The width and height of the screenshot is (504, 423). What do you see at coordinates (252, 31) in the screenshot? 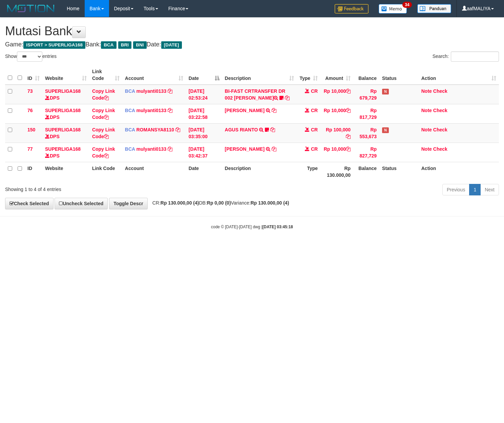
I see `h1: Mutasi Bank` at bounding box center [252, 31].